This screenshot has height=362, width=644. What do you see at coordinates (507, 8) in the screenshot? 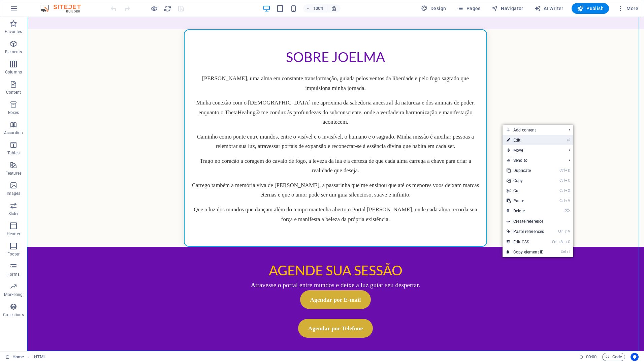
I see `span: Navigator` at bounding box center [507, 8].